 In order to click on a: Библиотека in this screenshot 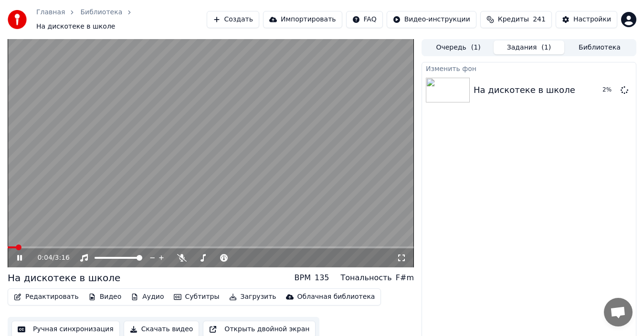, I will do `click(101, 12)`.